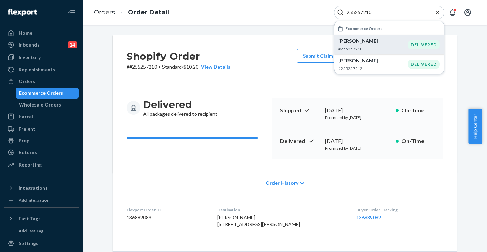 The image size is (487, 252). I want to click on a: Order Detail, so click(148, 12).